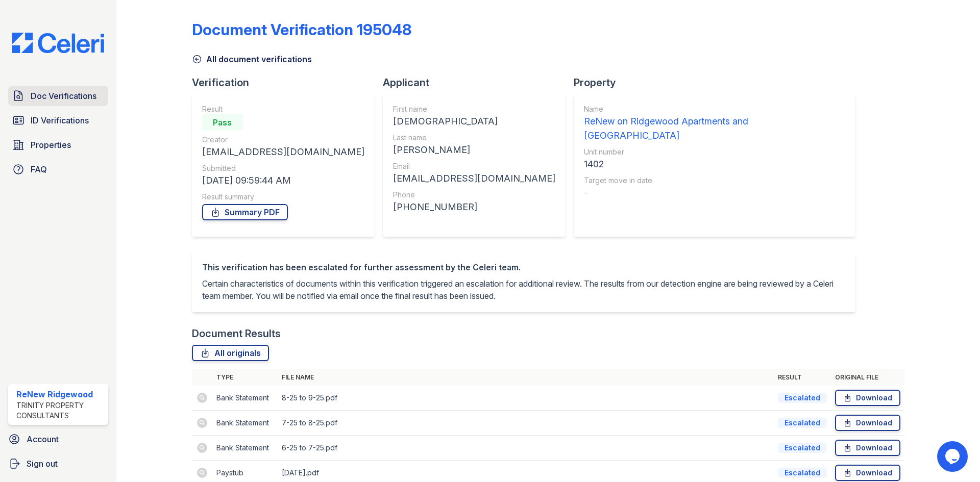  What do you see at coordinates (283, 197) in the screenshot?
I see `div: Result summary` at bounding box center [283, 197].